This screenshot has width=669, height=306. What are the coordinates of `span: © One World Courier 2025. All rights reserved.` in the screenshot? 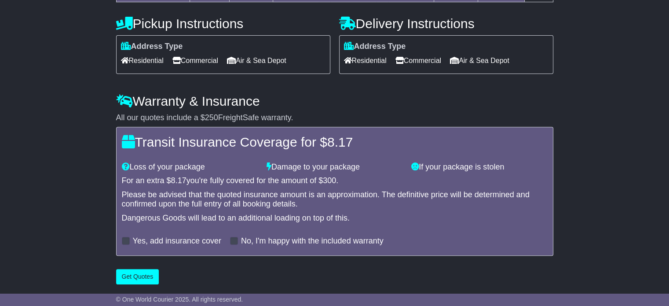 It's located at (179, 299).